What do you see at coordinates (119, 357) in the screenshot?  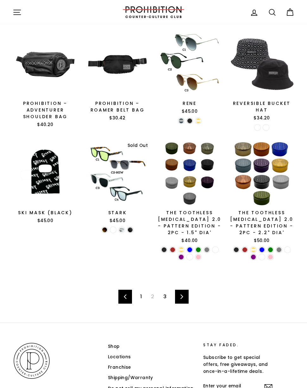 I see `a: Locations` at bounding box center [119, 357].